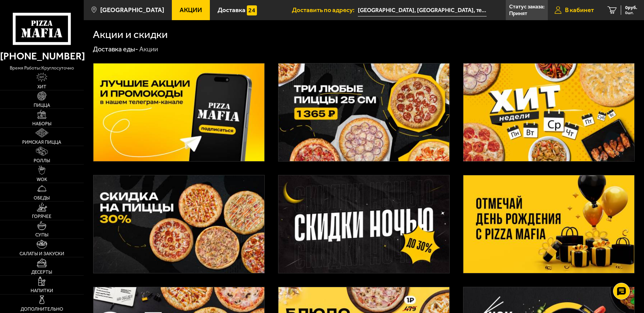 The height and width of the screenshot is (313, 644). What do you see at coordinates (631, 7) in the screenshot?
I see `span: 0 руб.` at bounding box center [631, 7].